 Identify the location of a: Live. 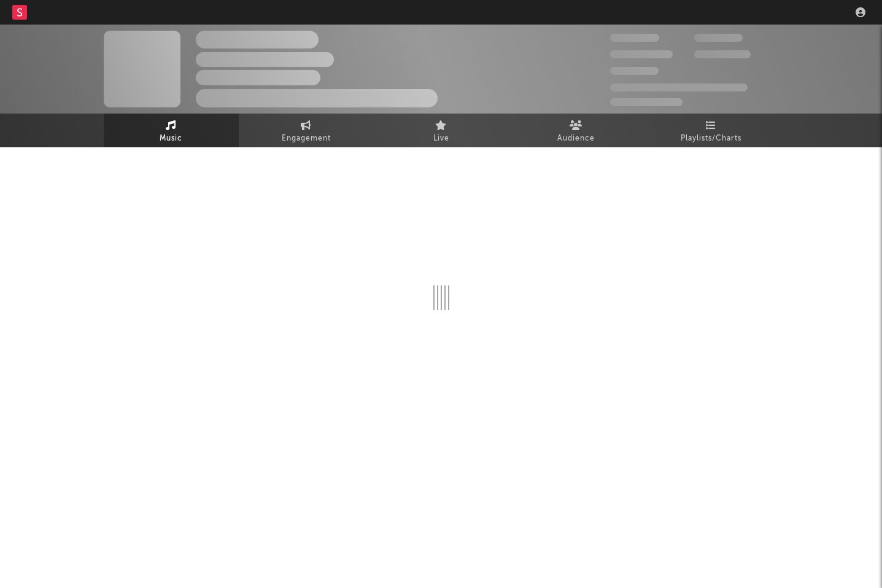
(442, 130).